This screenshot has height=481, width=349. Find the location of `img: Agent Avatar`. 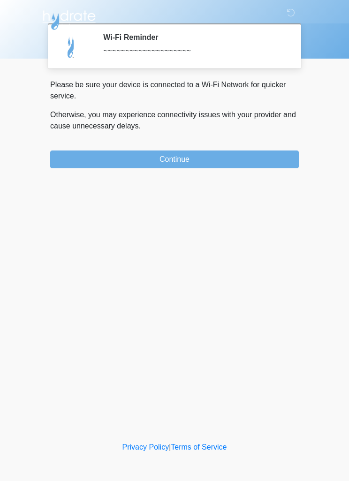

img: Agent Avatar is located at coordinates (71, 47).